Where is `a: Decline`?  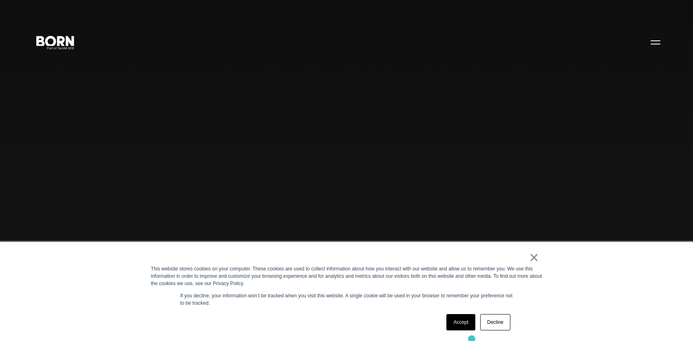 a: Decline is located at coordinates (495, 322).